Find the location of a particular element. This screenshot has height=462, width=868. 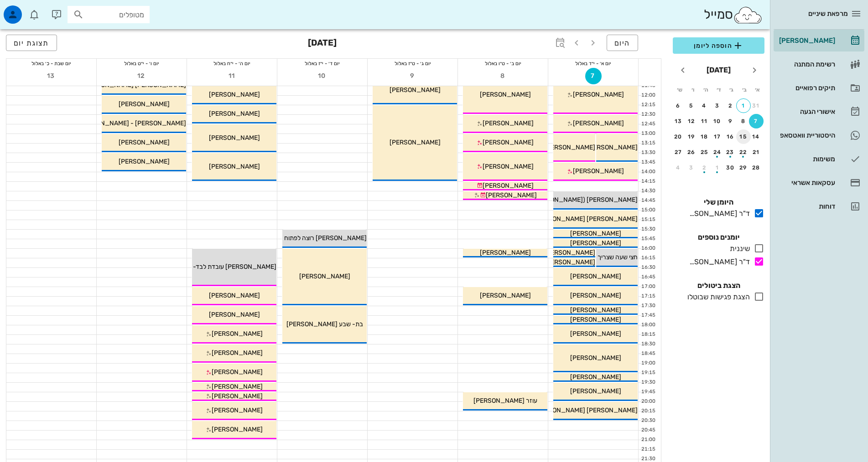

th: ד׳ is located at coordinates (718, 90).